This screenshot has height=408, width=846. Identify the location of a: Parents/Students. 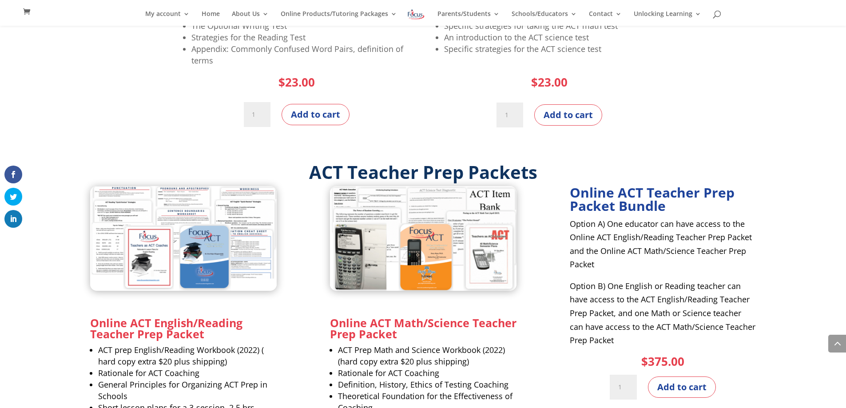
(468, 18).